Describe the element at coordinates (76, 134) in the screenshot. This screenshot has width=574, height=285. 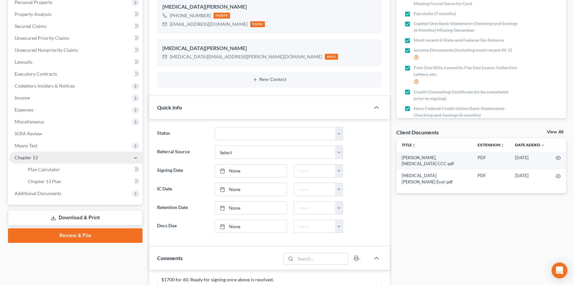
I see `a: SOFA Review` at that location.